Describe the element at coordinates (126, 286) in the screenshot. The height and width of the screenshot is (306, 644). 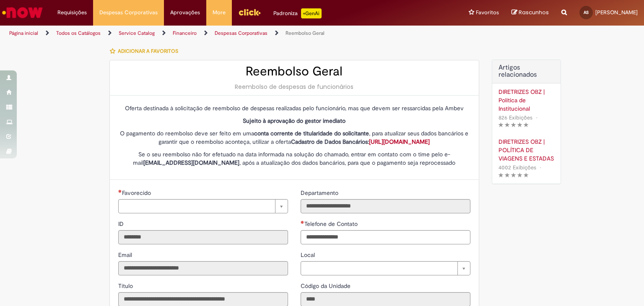
I see `label: Somente leitura - Título` at that location.